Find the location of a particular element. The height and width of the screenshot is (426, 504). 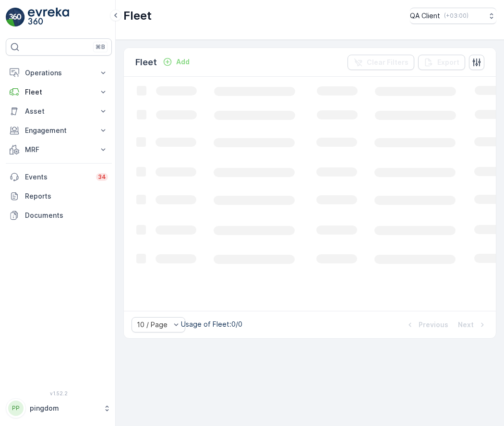

p: Clear Filters is located at coordinates (387, 62).